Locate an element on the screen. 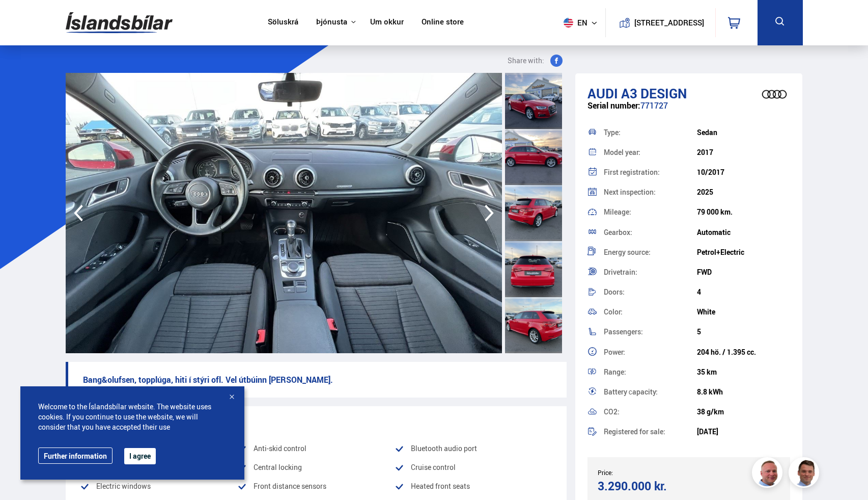 The height and width of the screenshot is (500, 868). div: 3.290.000 kr. is located at coordinates (642, 485).